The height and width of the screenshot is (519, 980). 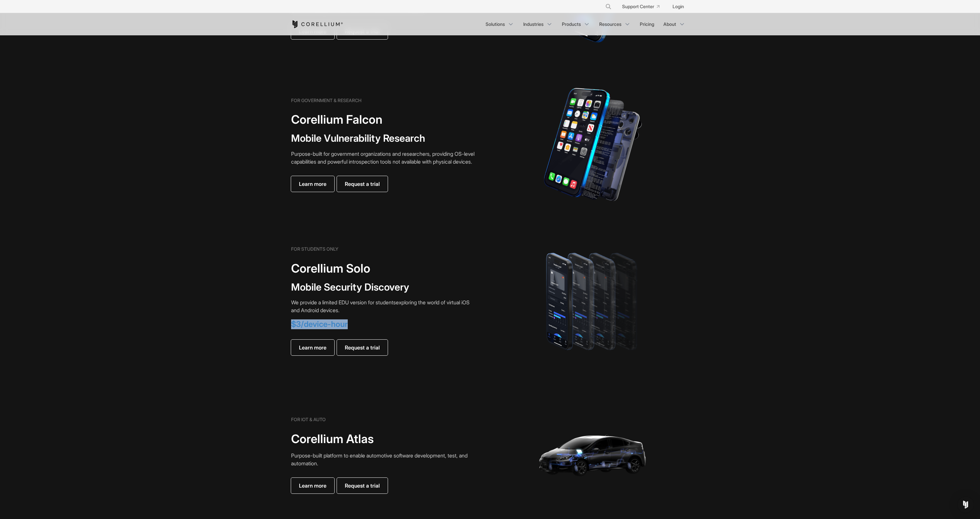 What do you see at coordinates (320, 324) in the screenshot?
I see `span: $3/device-hour` at bounding box center [320, 324].